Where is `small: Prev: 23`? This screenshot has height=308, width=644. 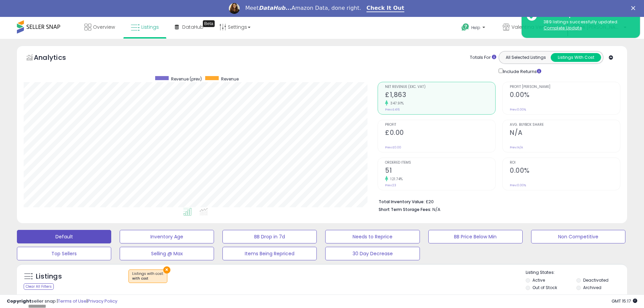
small: Prev: 23 is located at coordinates (391, 185).